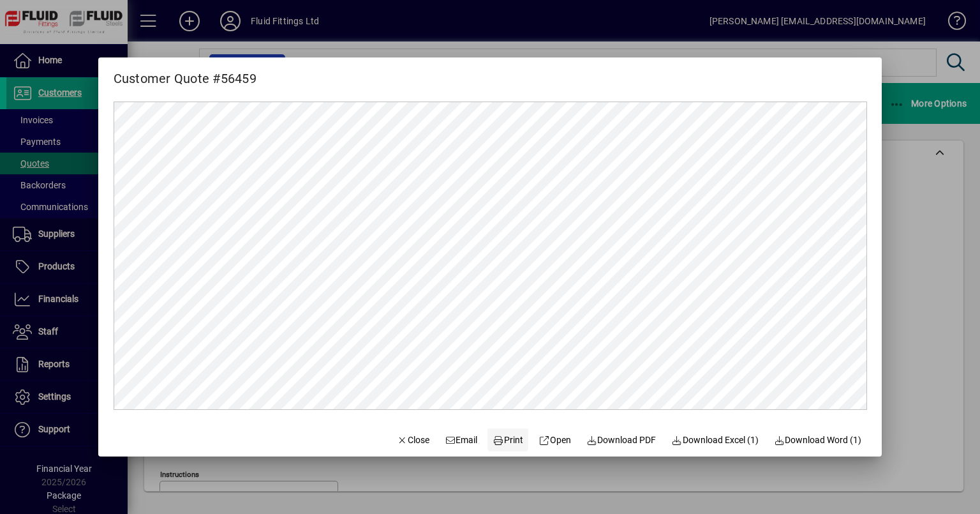 This screenshot has width=980, height=514. What do you see at coordinates (818, 439) in the screenshot?
I see `span: Download Word (1)` at bounding box center [818, 439].